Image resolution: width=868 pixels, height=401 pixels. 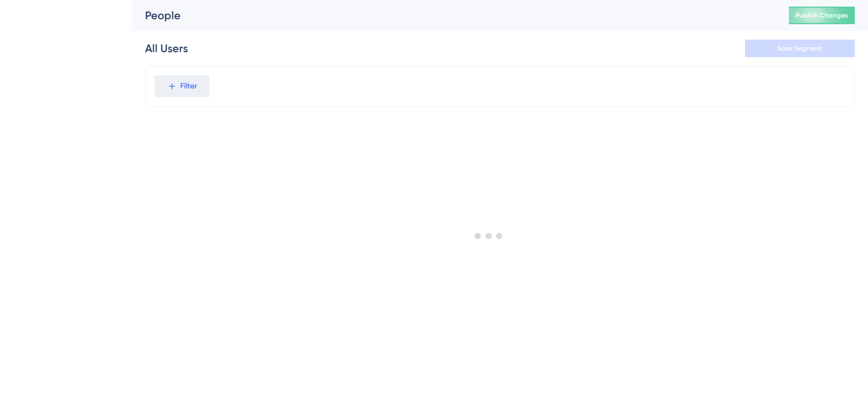 What do you see at coordinates (166, 49) in the screenshot?
I see `div: All Users` at bounding box center [166, 49].